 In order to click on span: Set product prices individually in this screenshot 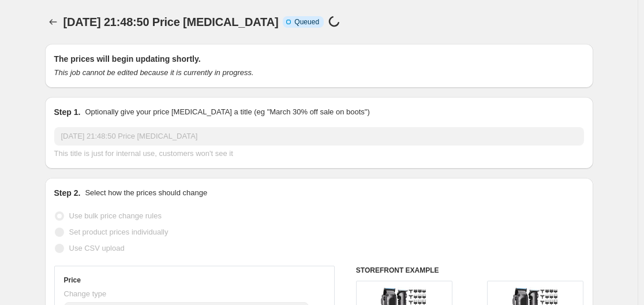, I will do `click(119, 232)`.